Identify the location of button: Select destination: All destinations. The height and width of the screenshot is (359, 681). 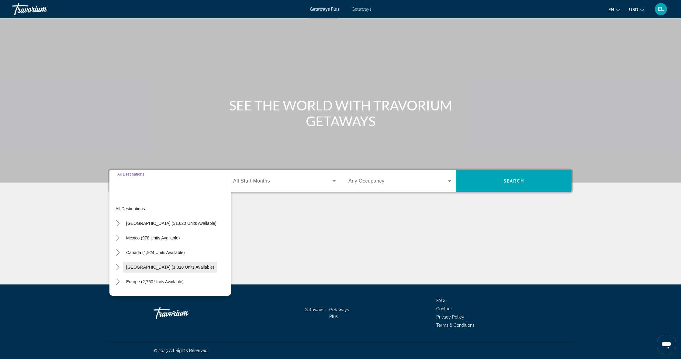
(172, 209).